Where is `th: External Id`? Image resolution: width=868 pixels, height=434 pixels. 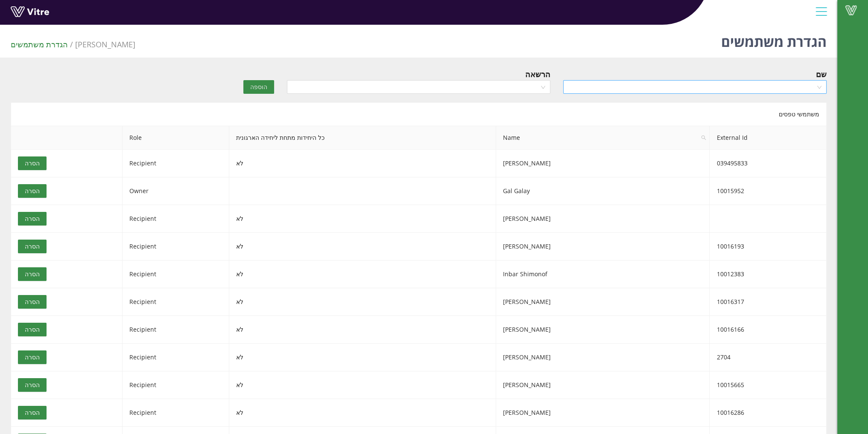
th: External Id is located at coordinates (768, 138).